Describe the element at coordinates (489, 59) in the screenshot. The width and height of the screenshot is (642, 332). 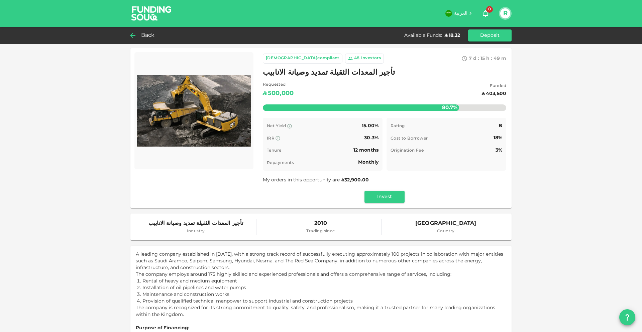
I see `span: h :` at that location.